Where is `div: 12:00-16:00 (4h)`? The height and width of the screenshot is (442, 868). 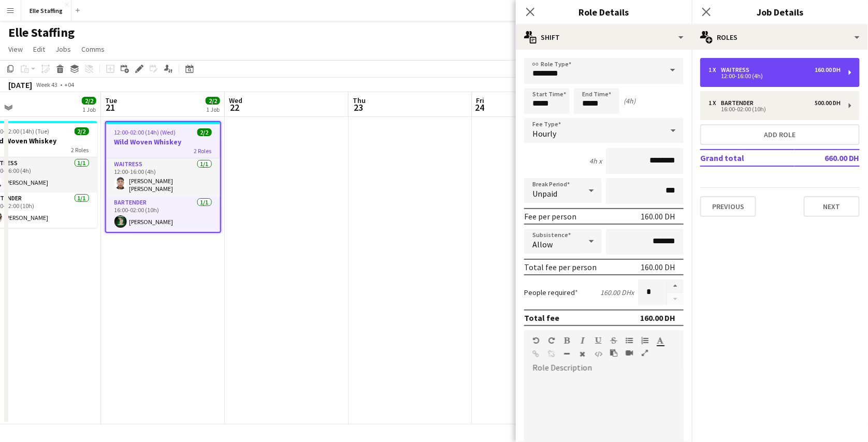 div: 12:00-16:00 (4h) is located at coordinates (774, 76).